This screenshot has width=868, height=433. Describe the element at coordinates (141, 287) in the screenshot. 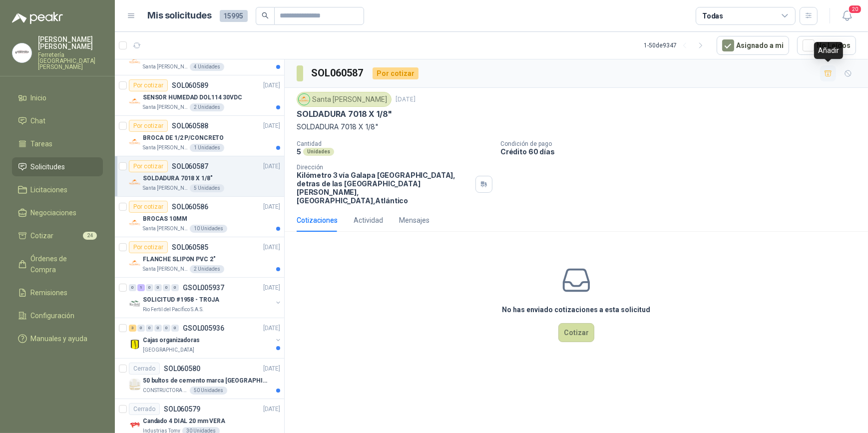

I see `div: 1` at that location.